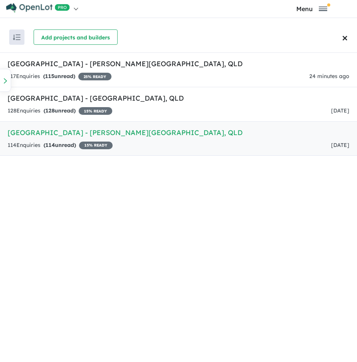 The image size is (357, 362). I want to click on button: Add projects and builders, so click(76, 37).